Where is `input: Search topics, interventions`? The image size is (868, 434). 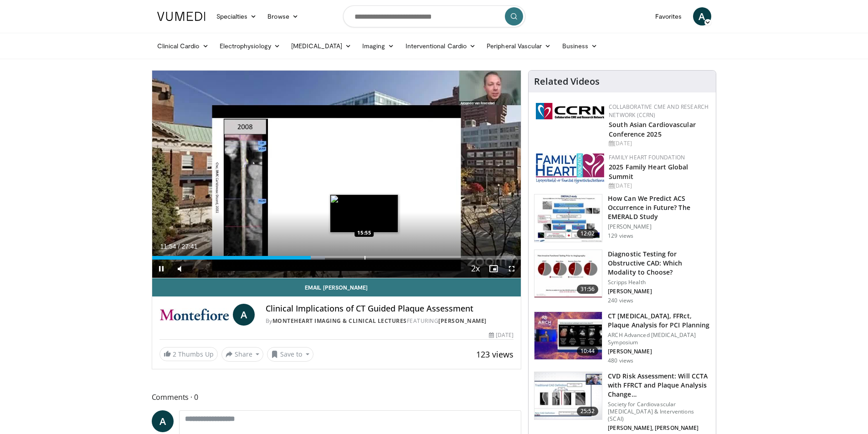 input: Search topics, interventions is located at coordinates (434, 16).